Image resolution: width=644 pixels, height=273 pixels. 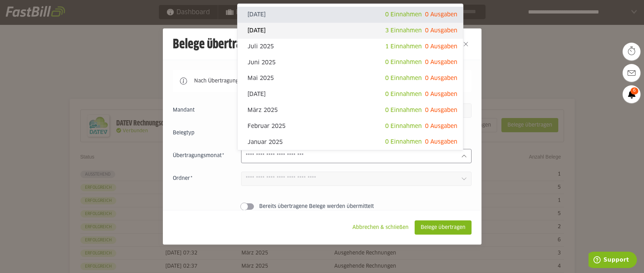 I want to click on sl-button: Belege übertragen, so click(x=443, y=228).